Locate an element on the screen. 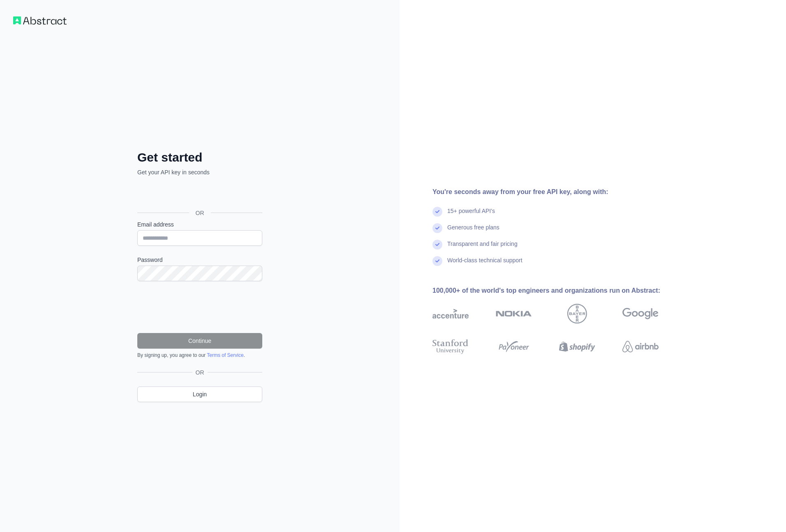 This screenshot has height=532, width=786. button: Continue is located at coordinates (200, 341).